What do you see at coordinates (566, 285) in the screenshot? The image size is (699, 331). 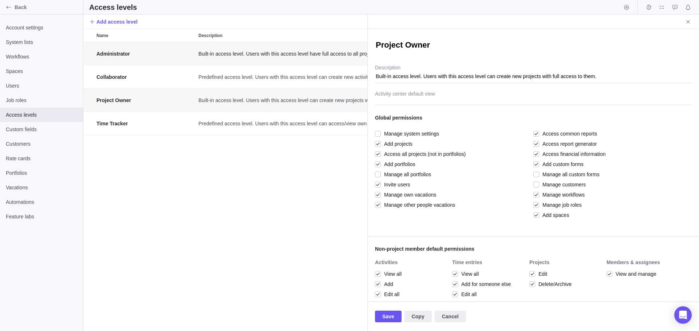 I see `div: Delete/Archive` at bounding box center [566, 285].